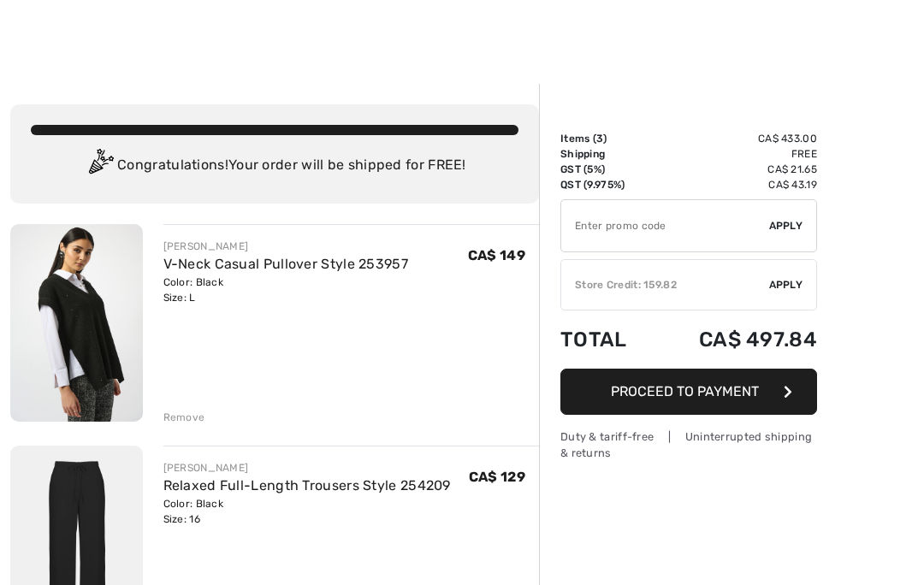  I want to click on span: Proceed to Payment, so click(684, 391).